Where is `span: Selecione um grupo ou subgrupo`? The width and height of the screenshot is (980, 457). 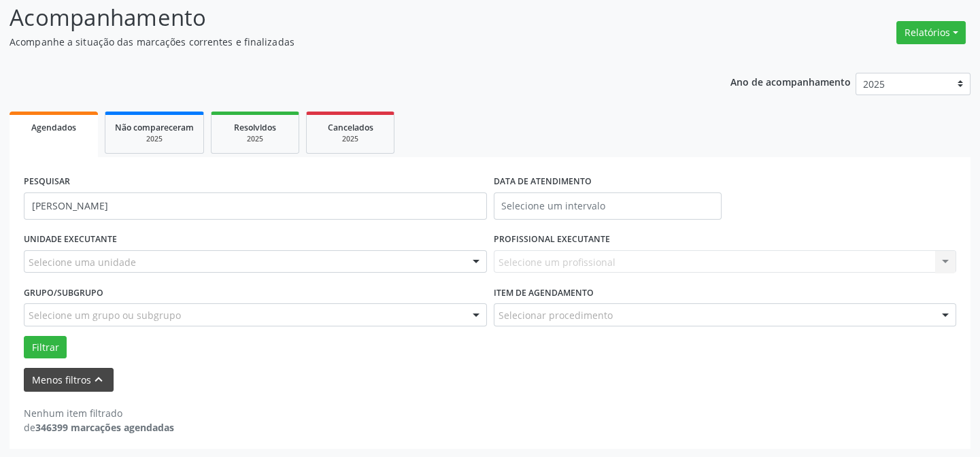
span: Selecione um grupo ou subgrupo is located at coordinates (105, 315).